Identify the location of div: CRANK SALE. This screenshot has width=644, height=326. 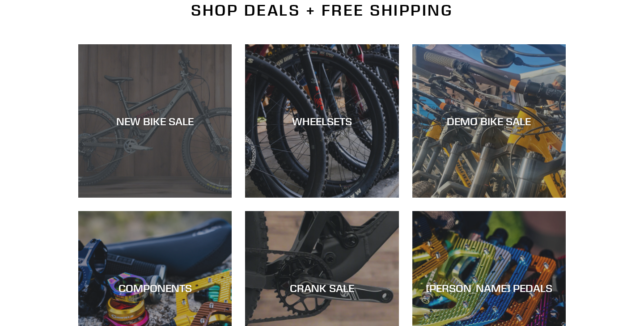
(321, 288).